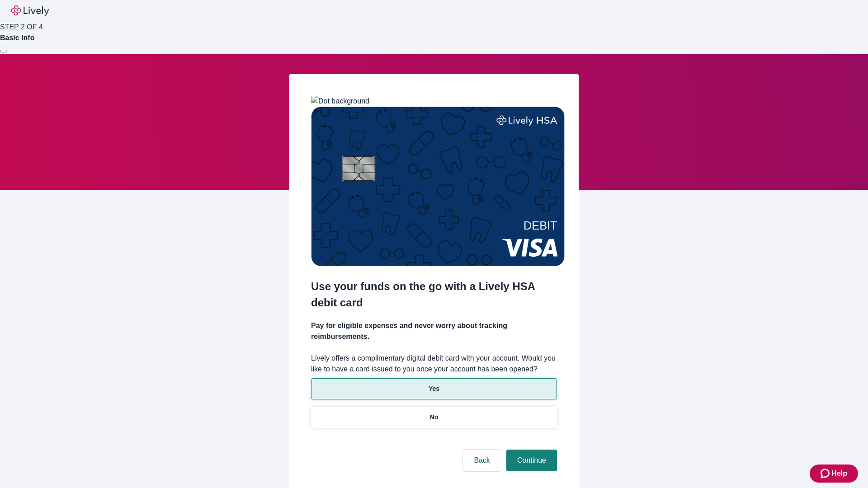  I want to click on img: Lively, so click(30, 11).